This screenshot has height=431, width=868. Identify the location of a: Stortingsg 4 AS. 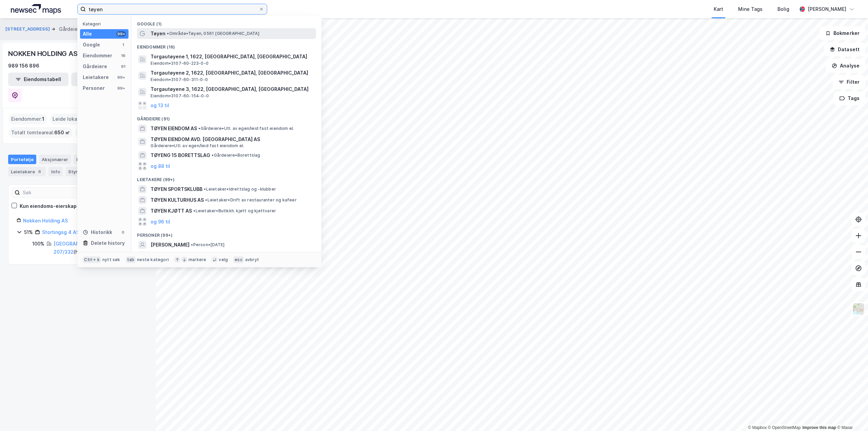
(61, 232).